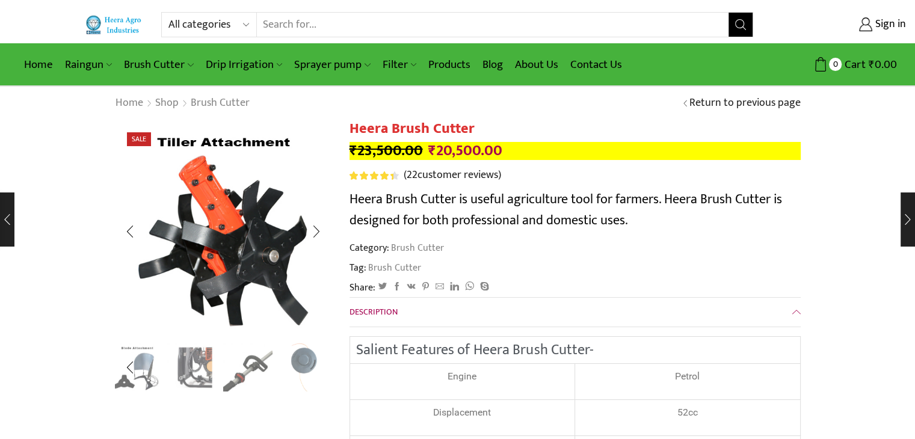 The image size is (915, 439). I want to click on input: Search for..., so click(493, 25).